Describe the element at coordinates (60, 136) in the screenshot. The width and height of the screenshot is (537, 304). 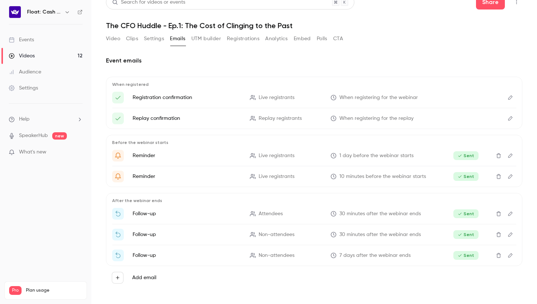
I see `span: new` at that location.